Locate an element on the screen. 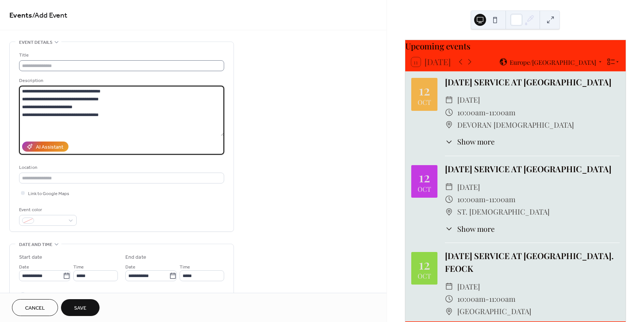 The height and width of the screenshot is (322, 644). span: All day is located at coordinates (35, 295).